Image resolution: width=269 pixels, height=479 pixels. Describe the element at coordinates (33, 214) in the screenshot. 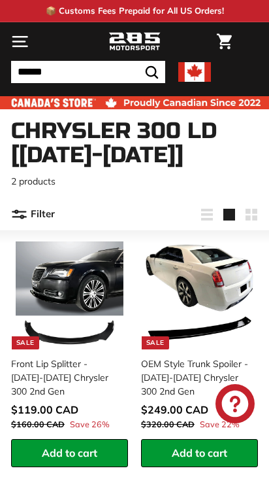

I see `button: Filter` at that location.